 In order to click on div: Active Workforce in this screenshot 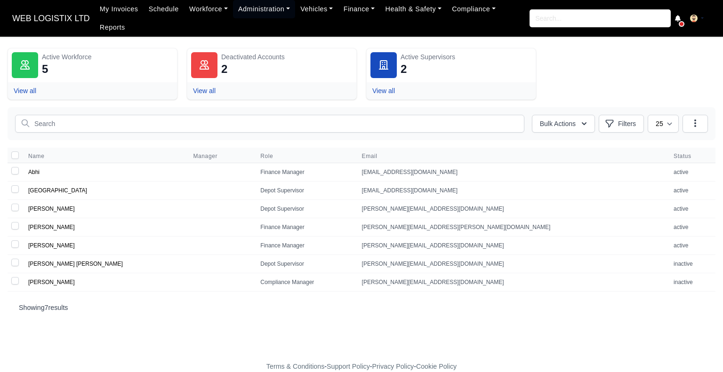, I will do `click(107, 57)`.